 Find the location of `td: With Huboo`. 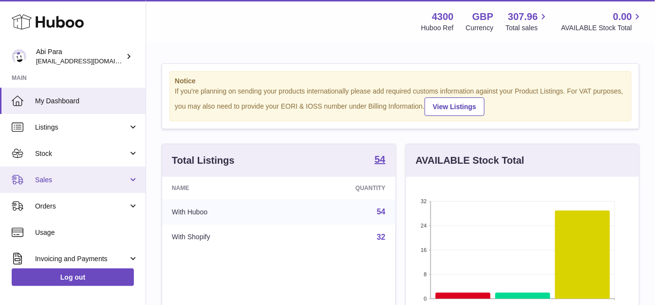

td: With Huboo is located at coordinates (225, 212).